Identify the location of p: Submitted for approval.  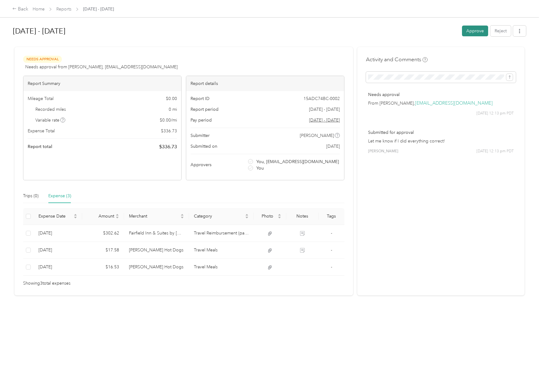
(441, 132).